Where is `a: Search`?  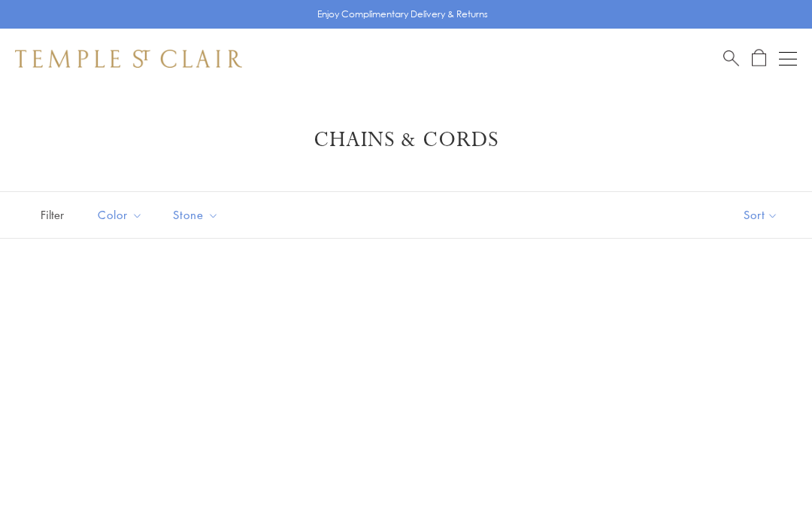
a: Search is located at coordinates (731, 58).